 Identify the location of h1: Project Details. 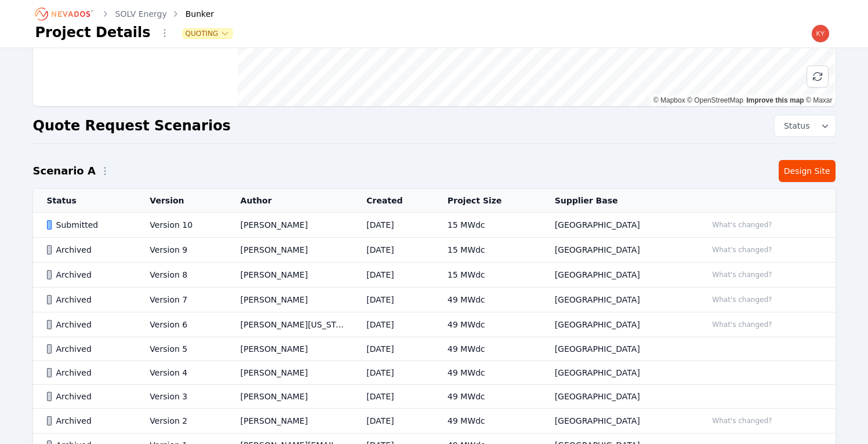
(93, 32).